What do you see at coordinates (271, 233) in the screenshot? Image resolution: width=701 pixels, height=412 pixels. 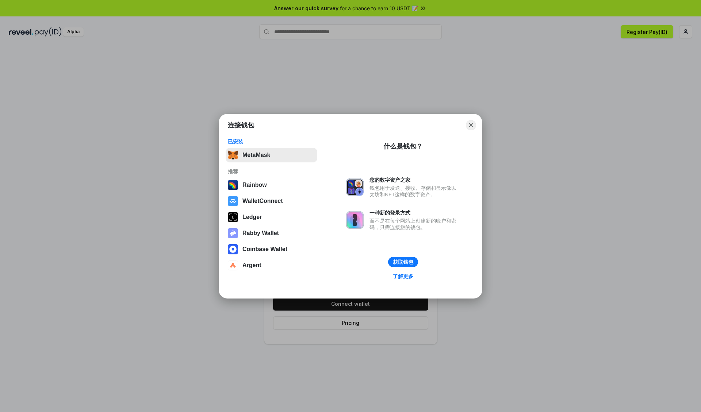 I see `button: Rabby Wallet` at bounding box center [271, 233].